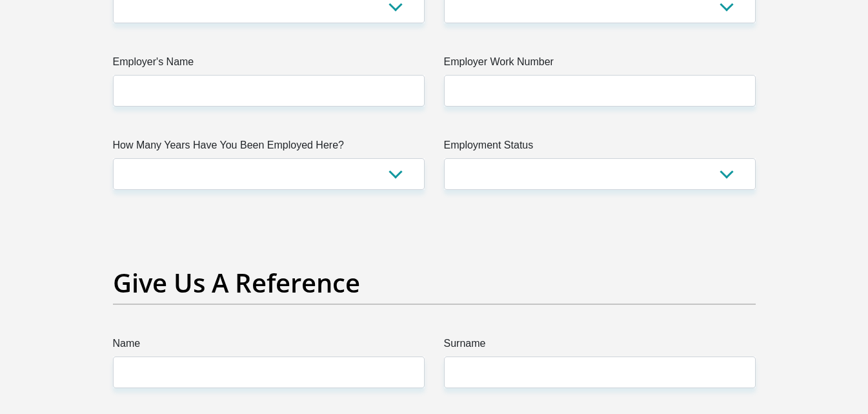 The image size is (868, 414). Describe the element at coordinates (600, 346) in the screenshot. I see `label: Surname` at that location.